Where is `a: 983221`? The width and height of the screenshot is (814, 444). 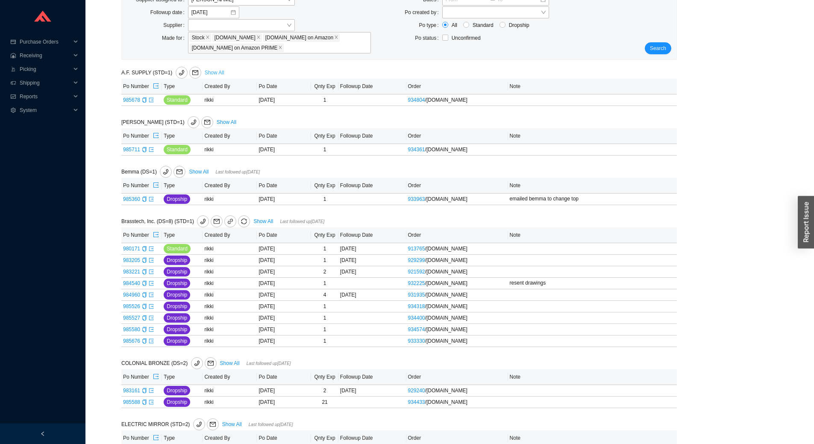 a: 983221 is located at coordinates (132, 272).